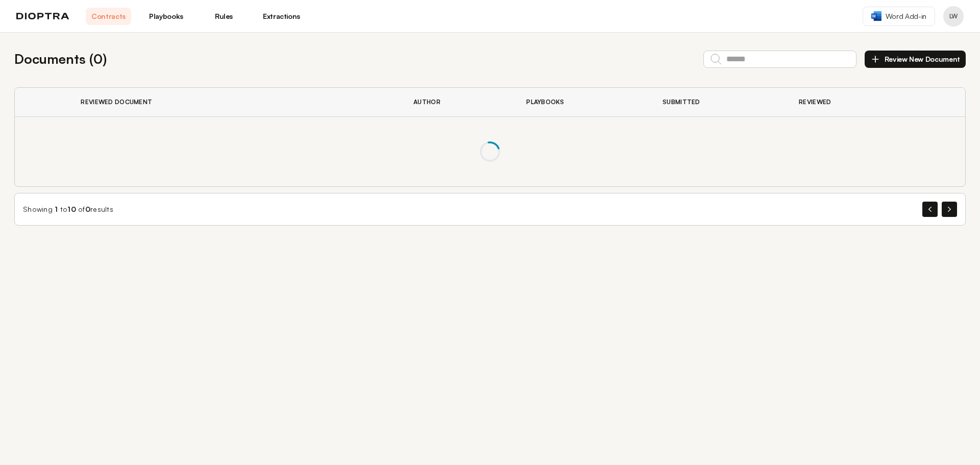 Image resolution: width=980 pixels, height=465 pixels. What do you see at coordinates (930, 209) in the screenshot?
I see `button: Previous` at bounding box center [930, 209].